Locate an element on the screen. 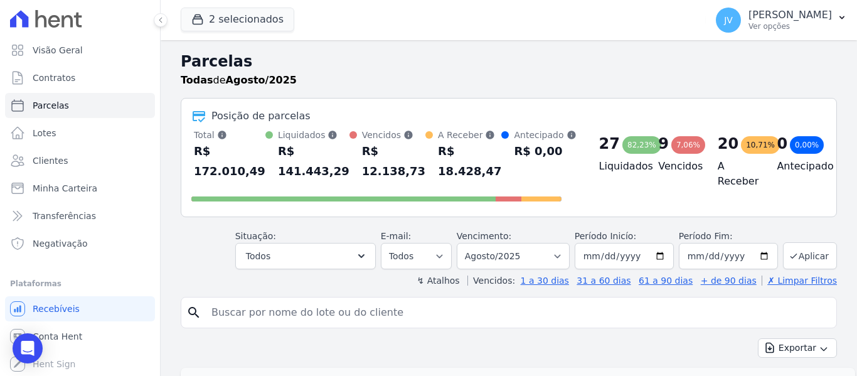 This screenshot has height=376, width=857. a: Minha Carteira is located at coordinates (80, 188).